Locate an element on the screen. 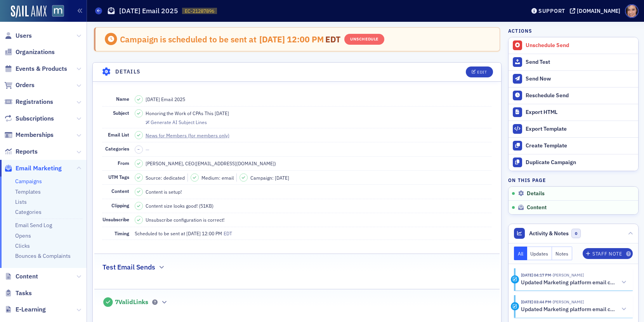 The image size is (644, 322). span: Unsubscribe configuration is correct! is located at coordinates (185, 220).